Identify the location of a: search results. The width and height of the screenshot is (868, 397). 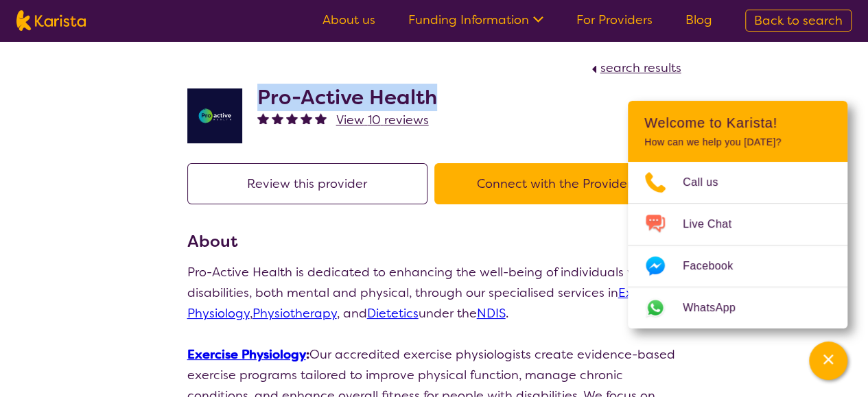
(635, 68).